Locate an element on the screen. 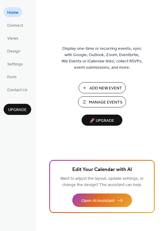 This screenshot has height=231, width=168. button: Upgrade is located at coordinates (17, 109).